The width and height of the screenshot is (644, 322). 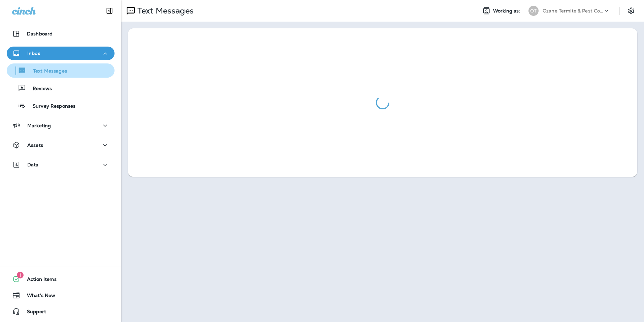 I want to click on button: Text Messages, so click(x=61, y=71).